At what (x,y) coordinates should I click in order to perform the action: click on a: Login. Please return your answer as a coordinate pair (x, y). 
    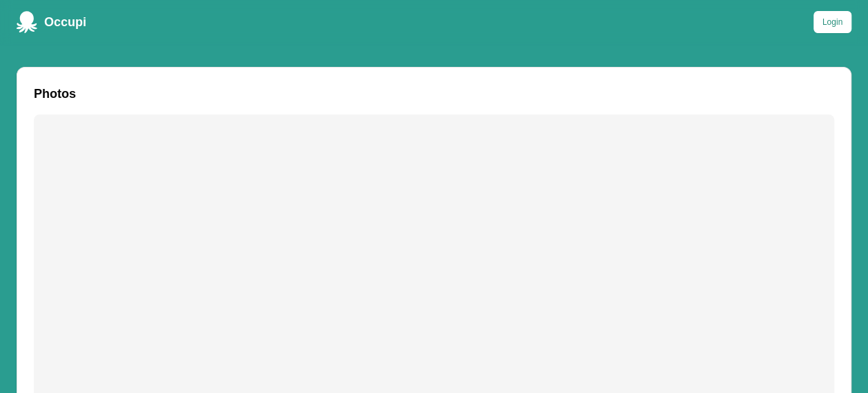
    Looking at the image, I should click on (832, 20).